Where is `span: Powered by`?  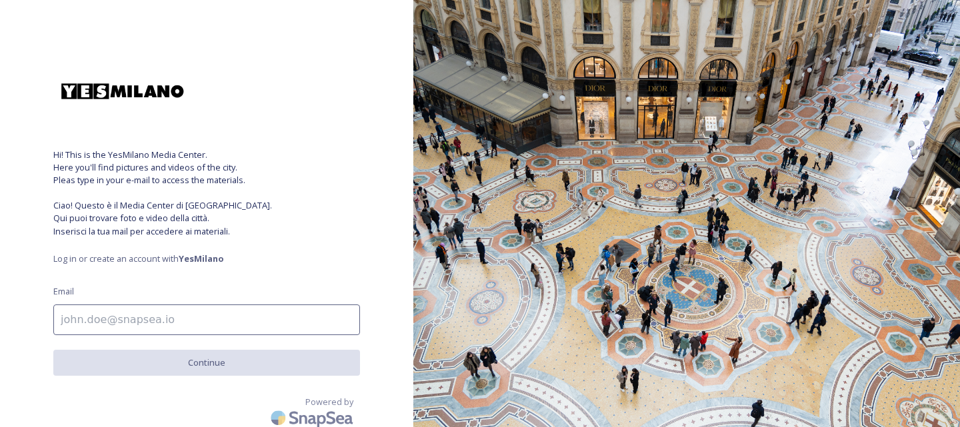 span: Powered by is located at coordinates (329, 402).